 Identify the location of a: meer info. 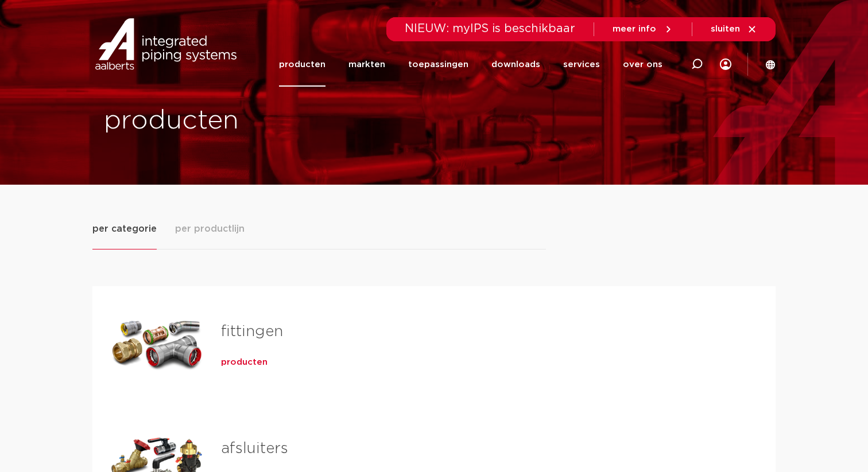
(643, 29).